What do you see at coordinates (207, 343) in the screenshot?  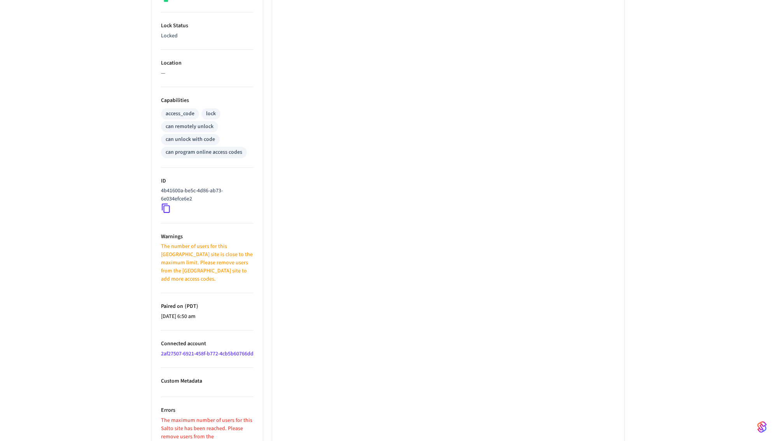 I see `p: Connected account` at bounding box center [207, 343].